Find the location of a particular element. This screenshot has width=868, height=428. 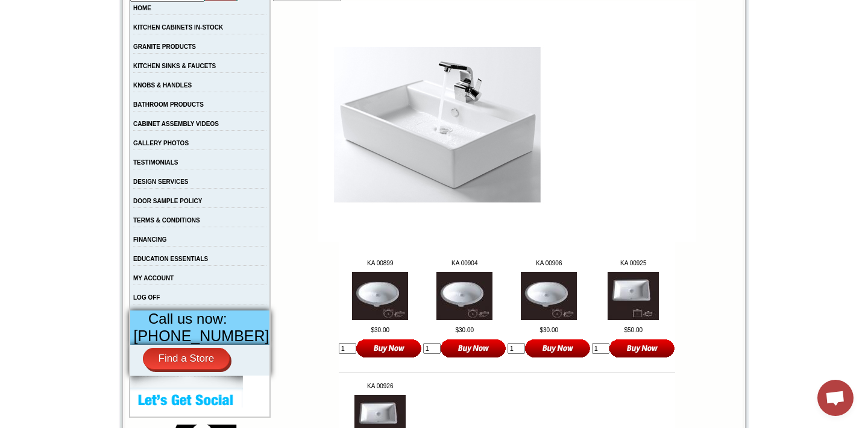

a: FINANCING is located at coordinates (150, 239).